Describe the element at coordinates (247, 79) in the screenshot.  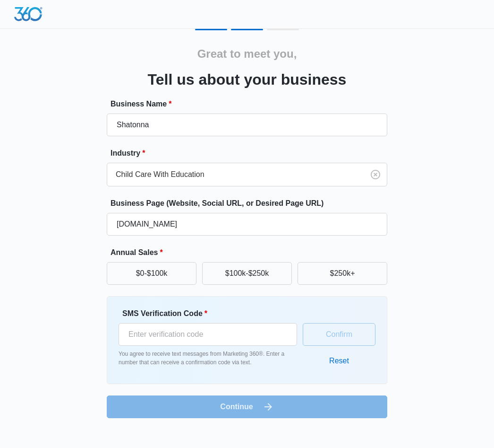
I see `h3: Tell us about your business` at that location.